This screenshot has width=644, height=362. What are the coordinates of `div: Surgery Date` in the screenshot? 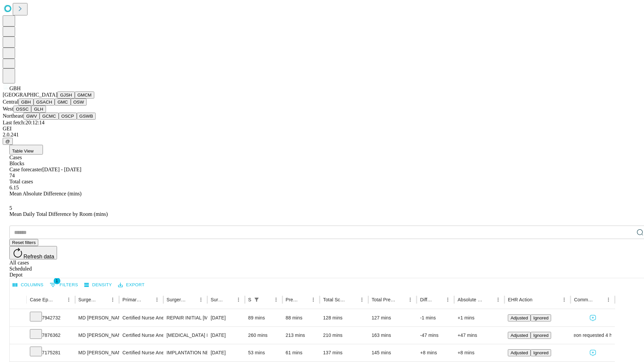 It's located at (217, 300).